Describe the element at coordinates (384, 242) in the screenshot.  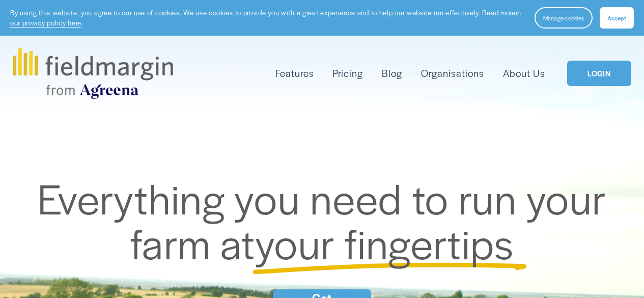
I see `span: your fingertips` at that location.